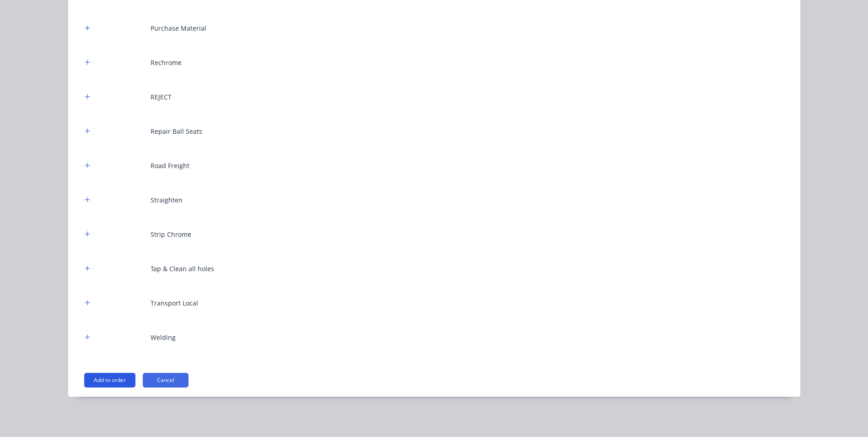  Describe the element at coordinates (166, 62) in the screenshot. I see `div: Rechrome` at that location.